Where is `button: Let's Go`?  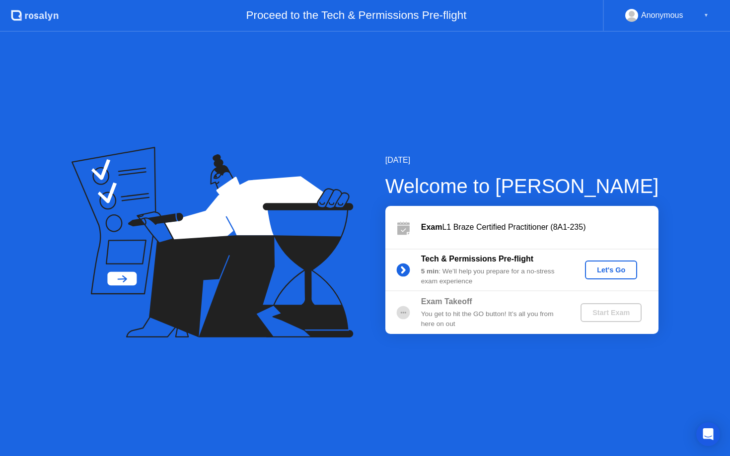 button: Let's Go is located at coordinates (611, 270).